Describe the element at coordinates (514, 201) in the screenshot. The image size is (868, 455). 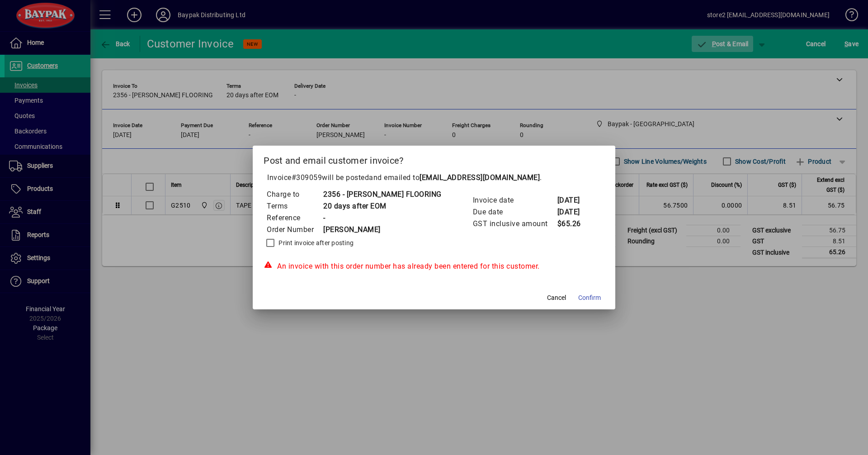
I see `td: Invoice date` at that location.